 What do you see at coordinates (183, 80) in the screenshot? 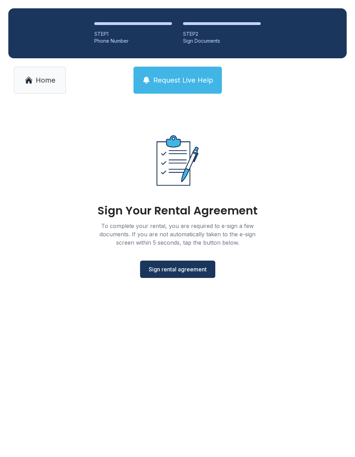
I see `span: Request Live Help` at bounding box center [183, 80].